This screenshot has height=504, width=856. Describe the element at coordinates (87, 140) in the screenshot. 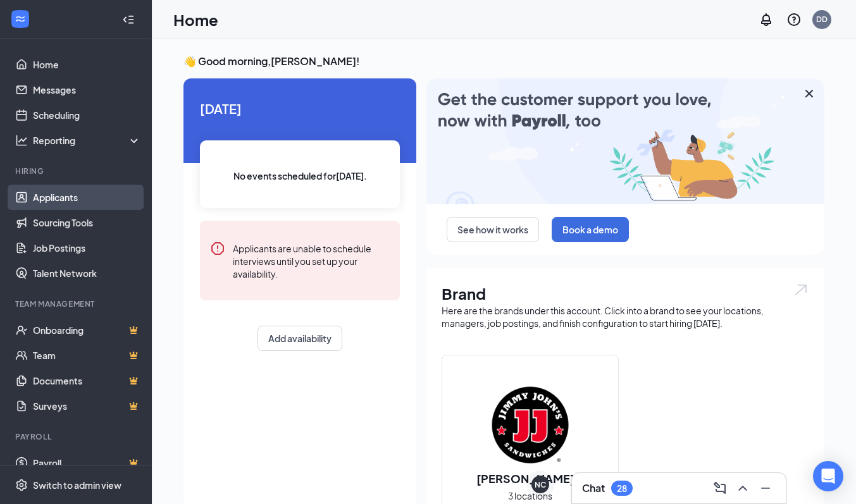

I see `div: Reporting` at that location.